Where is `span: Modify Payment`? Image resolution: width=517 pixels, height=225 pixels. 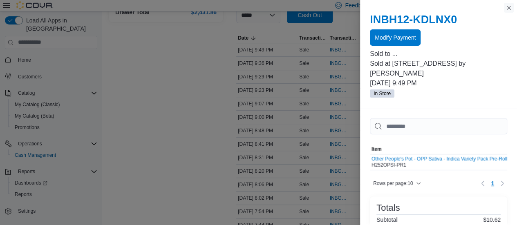
span: Modify Payment is located at coordinates (395, 38).